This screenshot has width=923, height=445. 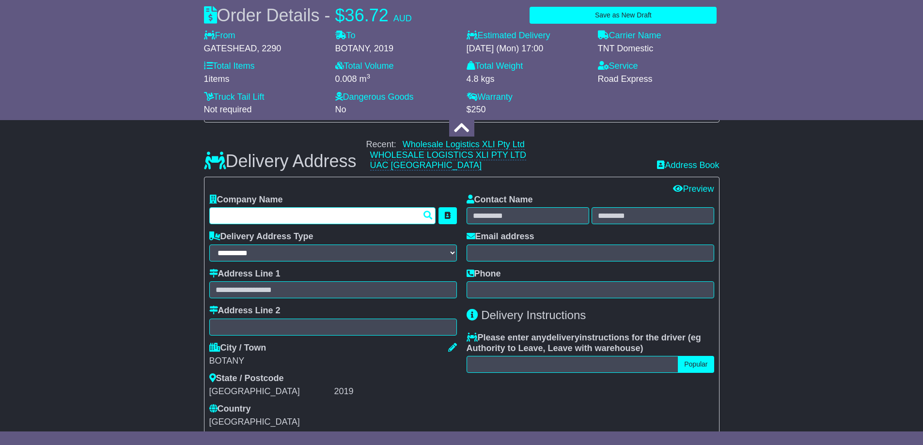 What do you see at coordinates (507, 155) in the screenshot?
I see `div: Recent:` at bounding box center [507, 155].